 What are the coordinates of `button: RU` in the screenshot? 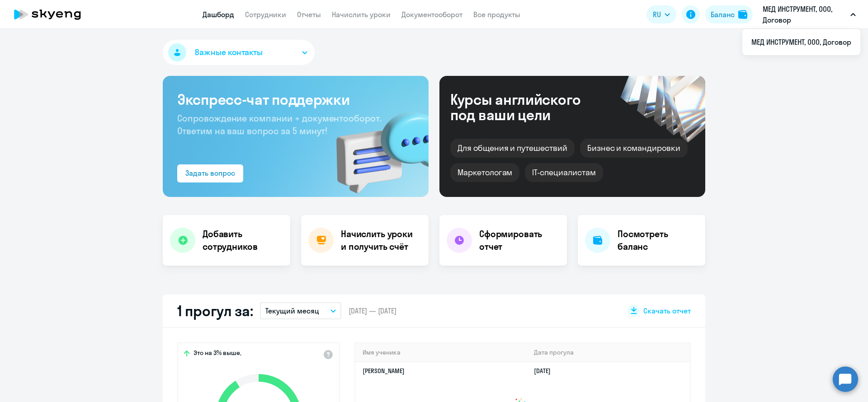 It's located at (661, 14).